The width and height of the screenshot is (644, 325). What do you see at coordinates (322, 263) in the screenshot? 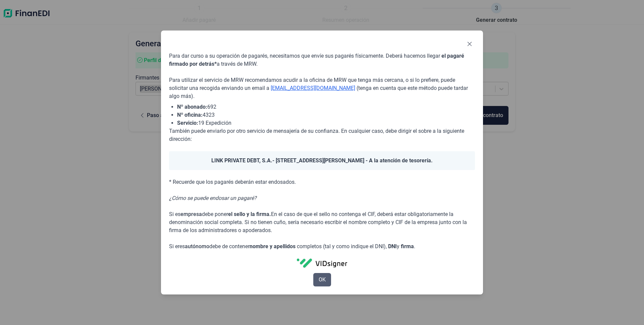
I see `img: vidSignerLogo` at bounding box center [322, 263].